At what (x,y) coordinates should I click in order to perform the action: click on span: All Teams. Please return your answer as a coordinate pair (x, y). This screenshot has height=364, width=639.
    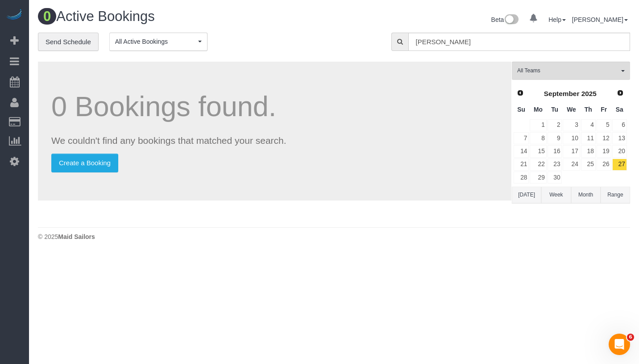
    Looking at the image, I should click on (568, 71).